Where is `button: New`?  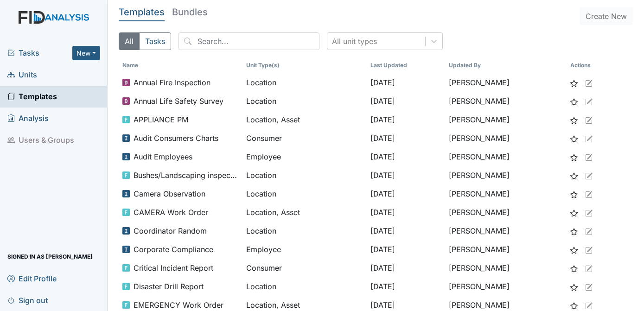
button: New is located at coordinates (86, 53).